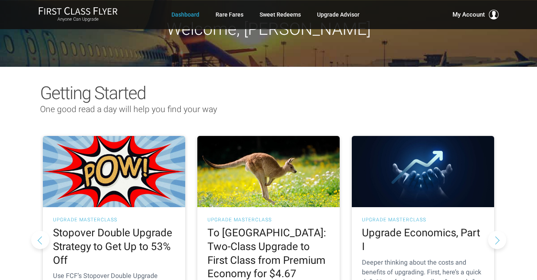 This screenshot has height=280, width=537. I want to click on small: Anyone Can Upgrade, so click(78, 19).